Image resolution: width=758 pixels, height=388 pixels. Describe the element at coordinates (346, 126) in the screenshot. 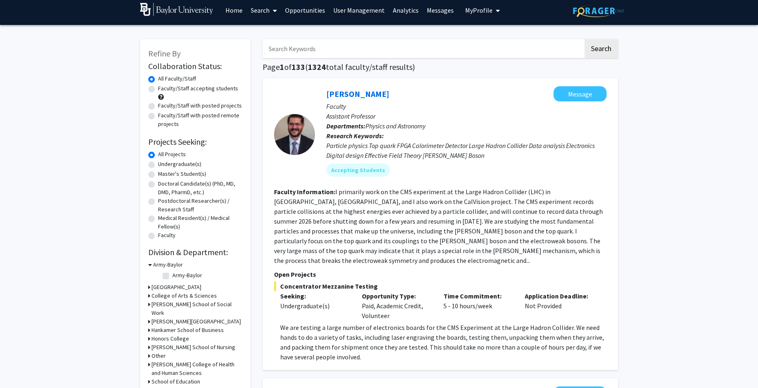

I see `b: Departments:` at that location.